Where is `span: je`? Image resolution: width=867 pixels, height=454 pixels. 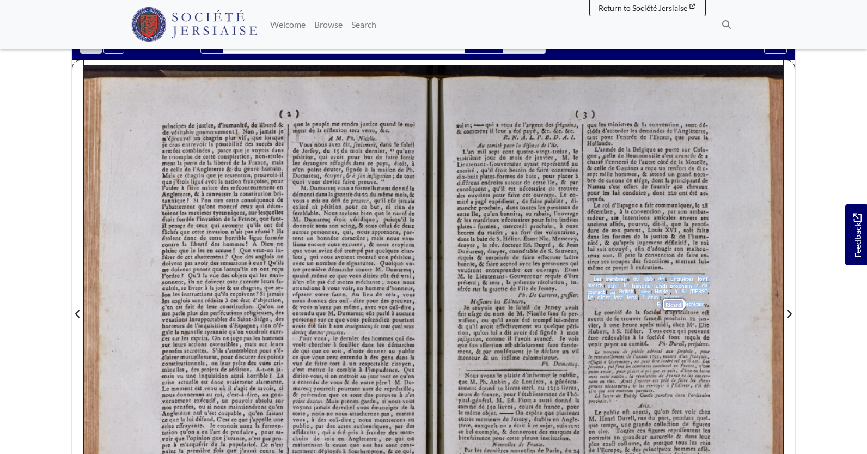
span: je is located at coordinates (246, 150).